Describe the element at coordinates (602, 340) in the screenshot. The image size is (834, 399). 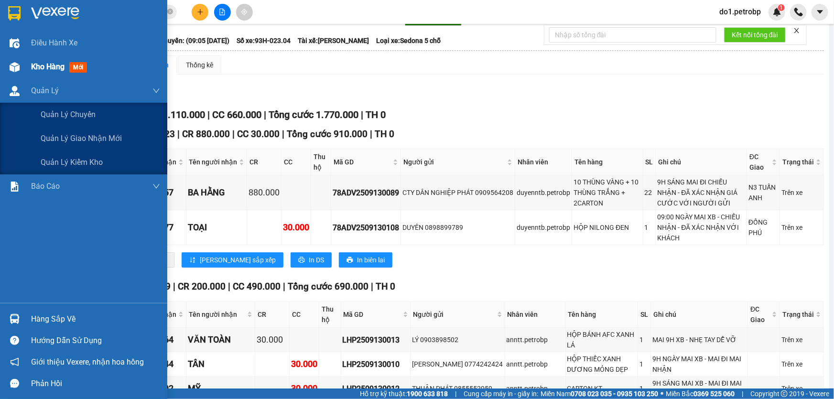
I see `div: HỘP BÁNH AFC XANH LÁ` at that location.